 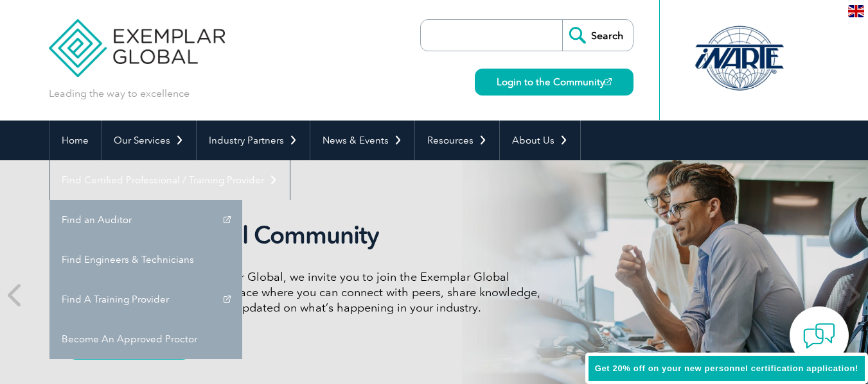 What do you see at coordinates (554, 82) in the screenshot?
I see `a: Login to the Community` at bounding box center [554, 82].